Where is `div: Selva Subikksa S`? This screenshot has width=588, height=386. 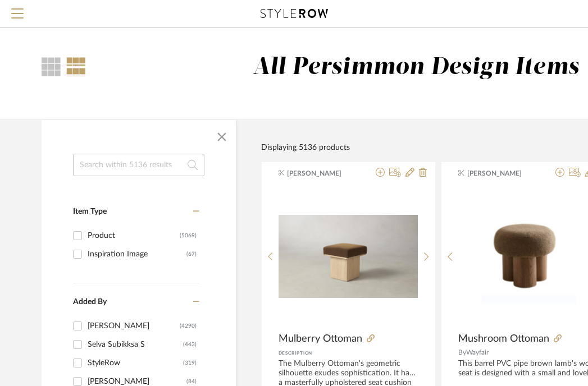
div: Selva Subikksa S is located at coordinates (136, 345).